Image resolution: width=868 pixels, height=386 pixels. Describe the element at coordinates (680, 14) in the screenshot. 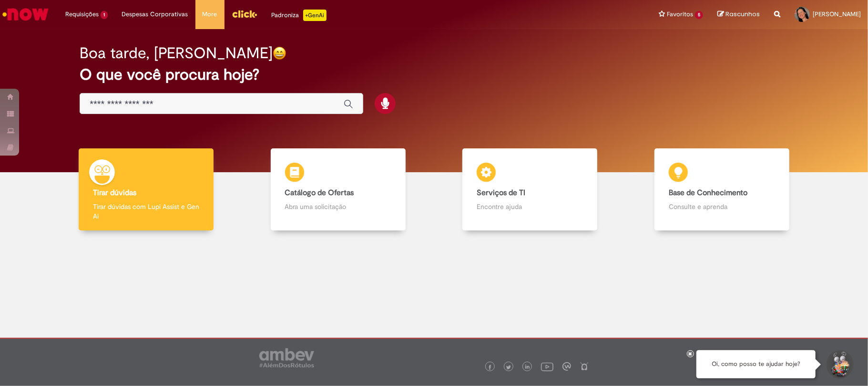

I see `span: Favoritos` at that location.